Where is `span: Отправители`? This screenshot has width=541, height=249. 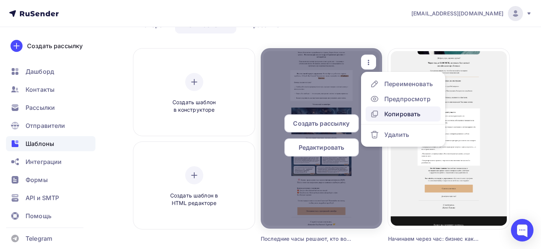
span: Отправители is located at coordinates (45, 125).